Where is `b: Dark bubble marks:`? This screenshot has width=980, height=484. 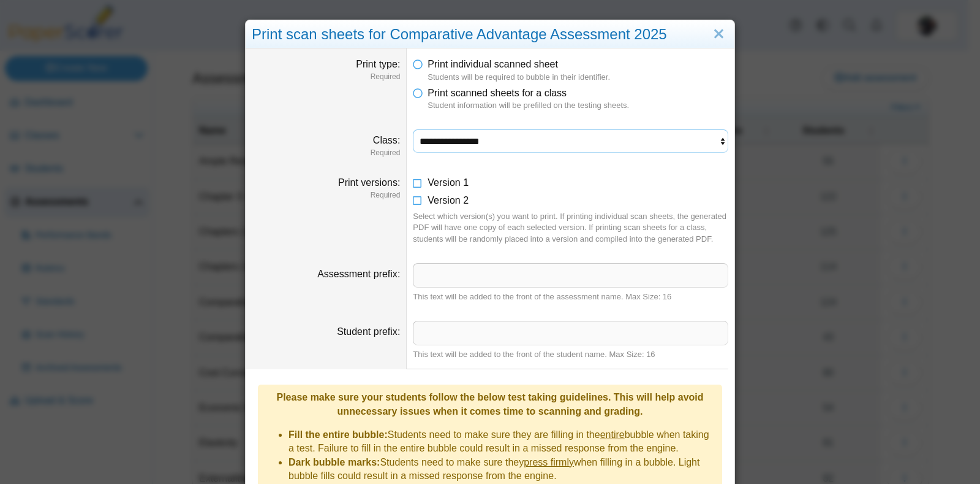 b: Dark bubble marks: is located at coordinates (334, 461).